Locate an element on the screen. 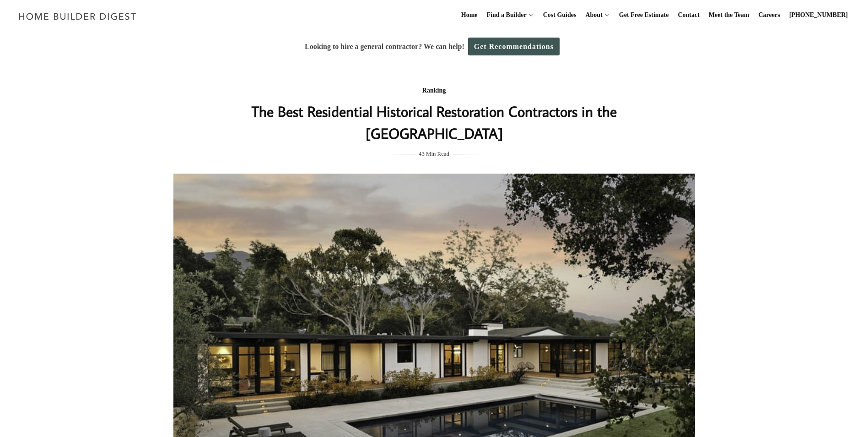 Image resolution: width=868 pixels, height=437 pixels. a: Home is located at coordinates (469, 15).